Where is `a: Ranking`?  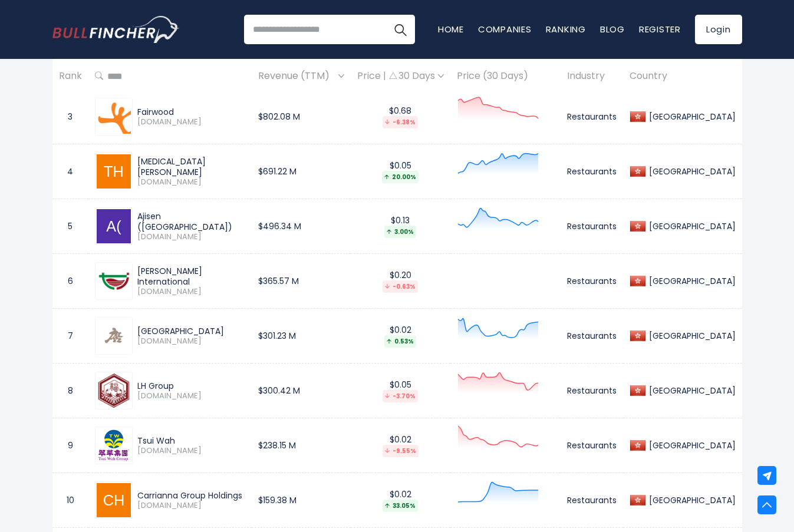 a: Ranking is located at coordinates (566, 29).